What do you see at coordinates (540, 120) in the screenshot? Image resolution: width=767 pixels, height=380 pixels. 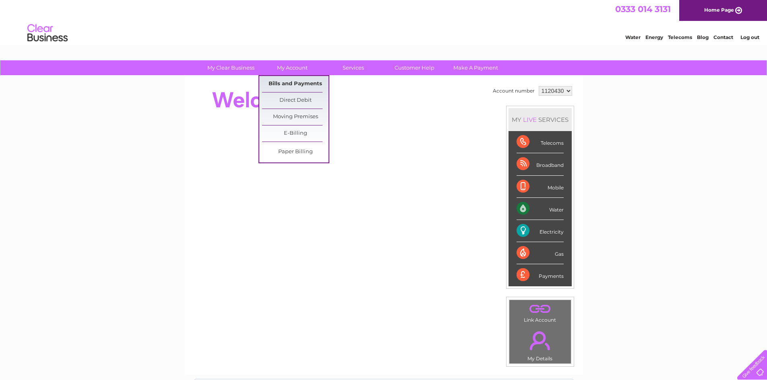 I see `div: MY SERVICES` at bounding box center [540, 120].